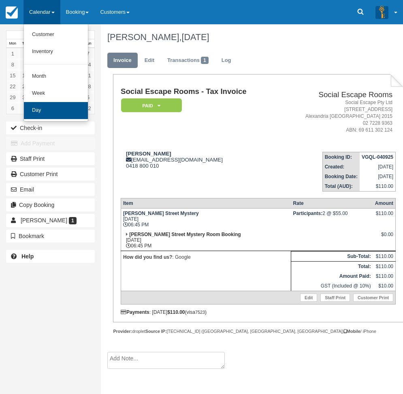 This screenshot has height=394, width=403. What do you see at coordinates (308, 214) in the screenshot?
I see `strong: Participants` at bounding box center [308, 214].